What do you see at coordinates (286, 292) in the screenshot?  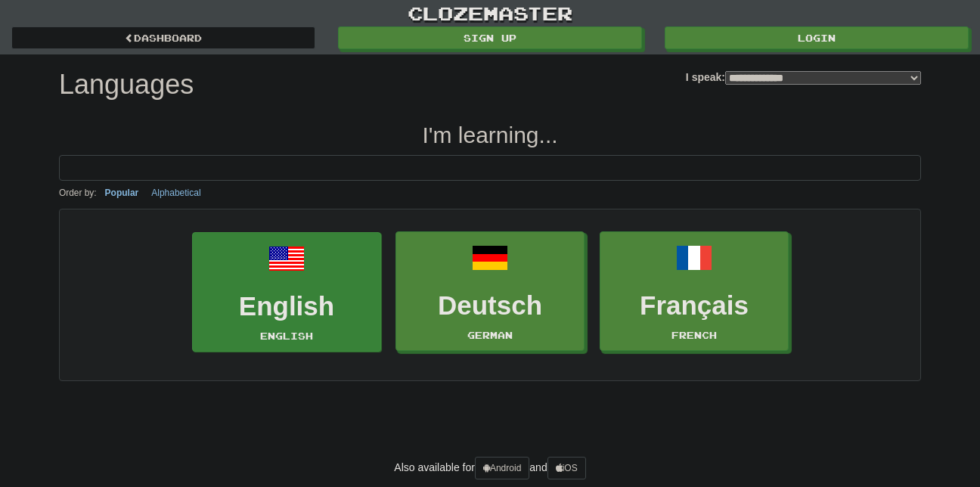 I see `a: EnglishEnglish` at bounding box center [286, 292].